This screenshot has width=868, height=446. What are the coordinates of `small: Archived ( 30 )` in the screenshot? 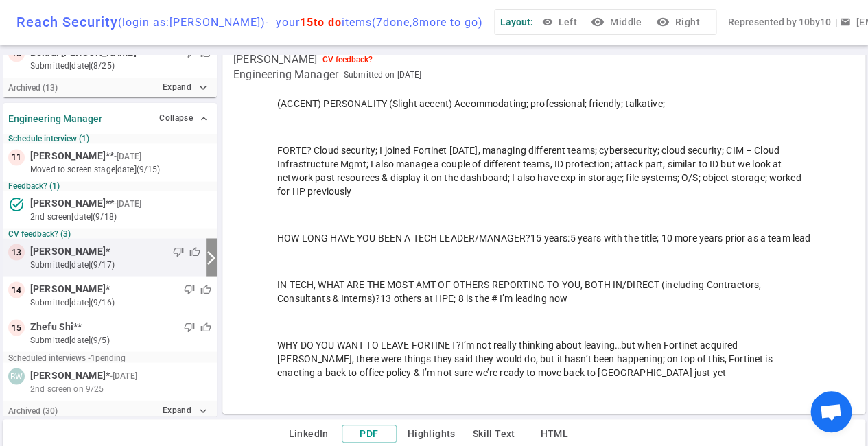 It's located at (33, 411).